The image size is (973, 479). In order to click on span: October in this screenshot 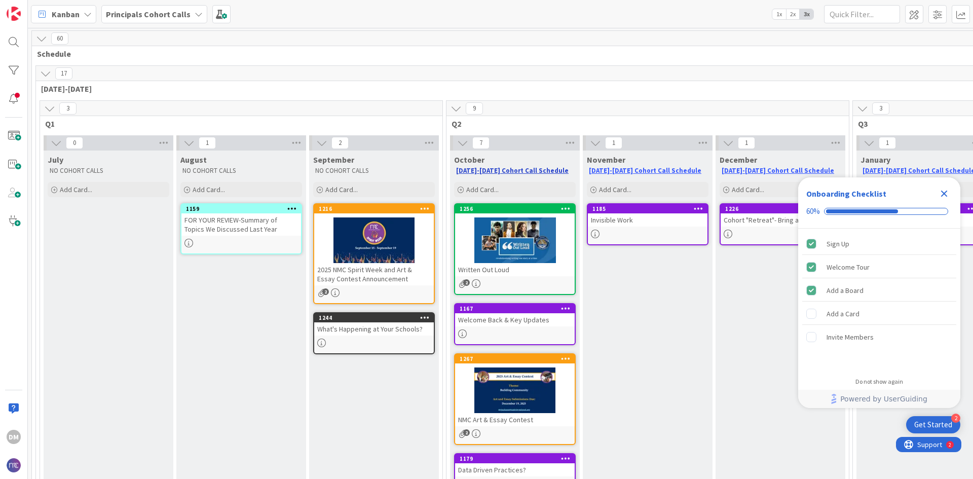, I will do `click(469, 160)`.